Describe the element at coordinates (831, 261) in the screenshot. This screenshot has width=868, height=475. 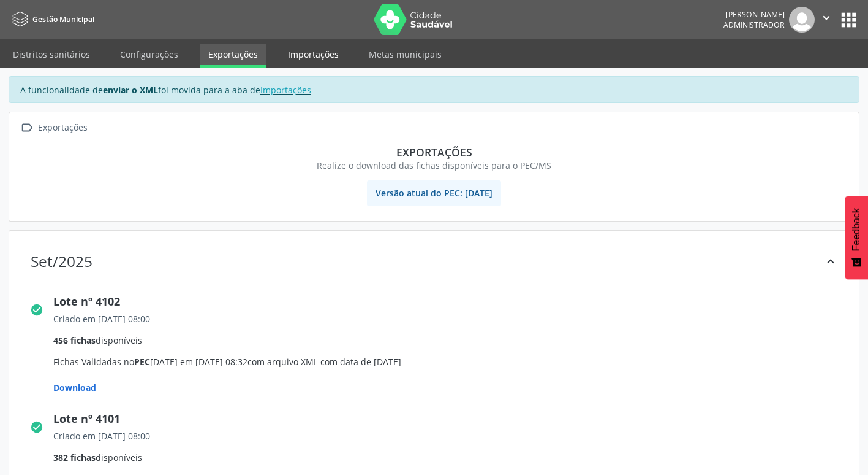
I see `div: keyboard_arrow_up` at that location.